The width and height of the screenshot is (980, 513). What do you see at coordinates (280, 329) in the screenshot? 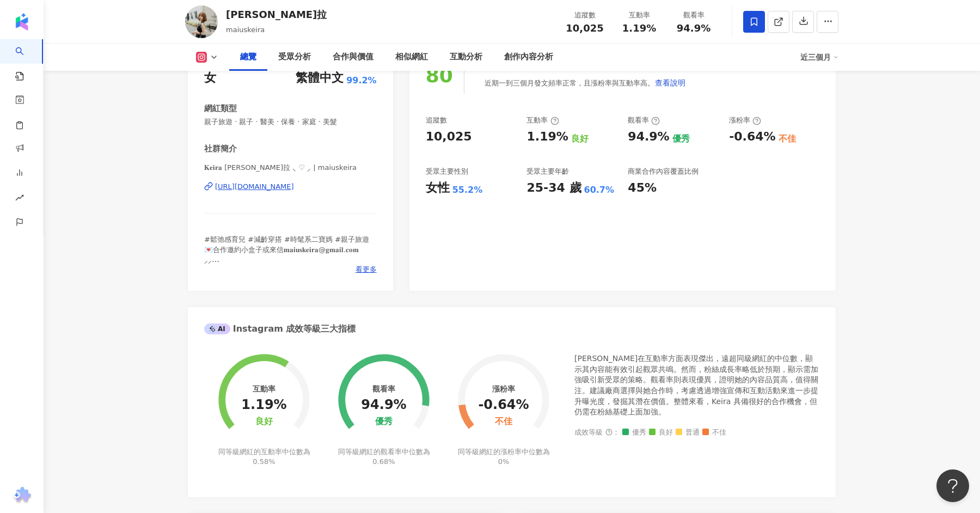
I see `div: Instagram 成效等級三大指標` at bounding box center [280, 329].